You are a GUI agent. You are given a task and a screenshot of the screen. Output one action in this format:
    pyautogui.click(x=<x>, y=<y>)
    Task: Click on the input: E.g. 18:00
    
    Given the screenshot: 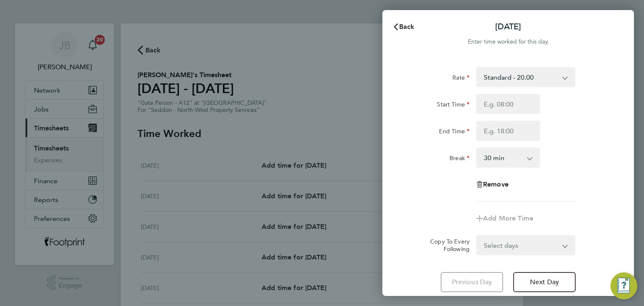 What is the action you would take?
    pyautogui.click(x=508, y=131)
    